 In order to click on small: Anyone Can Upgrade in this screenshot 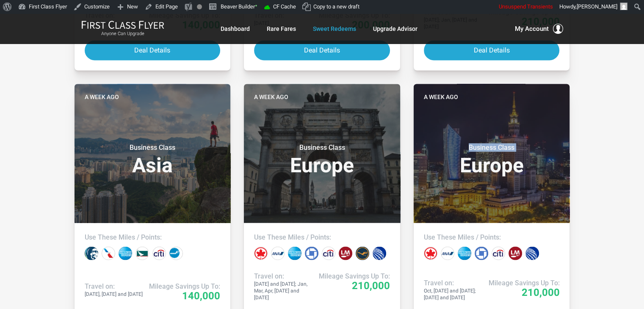, I will do `click(123, 34)`.